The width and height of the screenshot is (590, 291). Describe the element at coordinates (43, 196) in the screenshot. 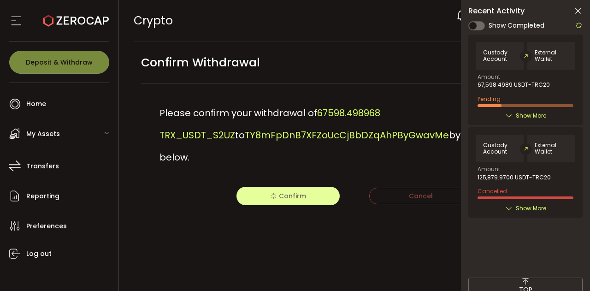

I see `span: Reporting` at that location.